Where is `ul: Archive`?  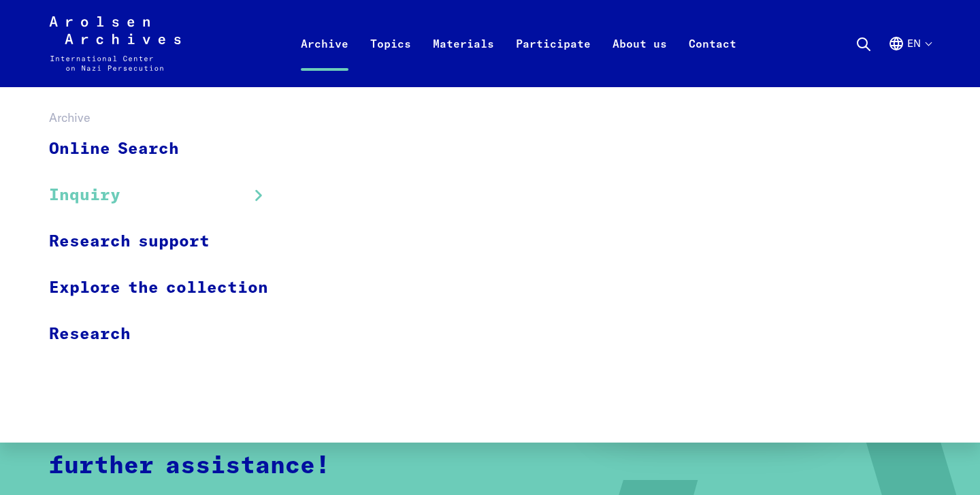
ul: Archive is located at coordinates (168, 241).